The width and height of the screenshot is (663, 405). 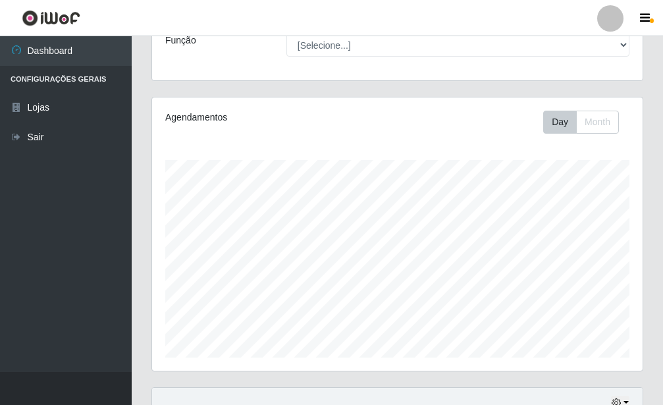 I want to click on button: Month, so click(x=597, y=122).